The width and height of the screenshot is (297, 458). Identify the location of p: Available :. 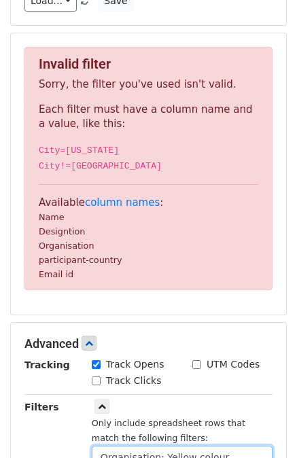
(148, 238).